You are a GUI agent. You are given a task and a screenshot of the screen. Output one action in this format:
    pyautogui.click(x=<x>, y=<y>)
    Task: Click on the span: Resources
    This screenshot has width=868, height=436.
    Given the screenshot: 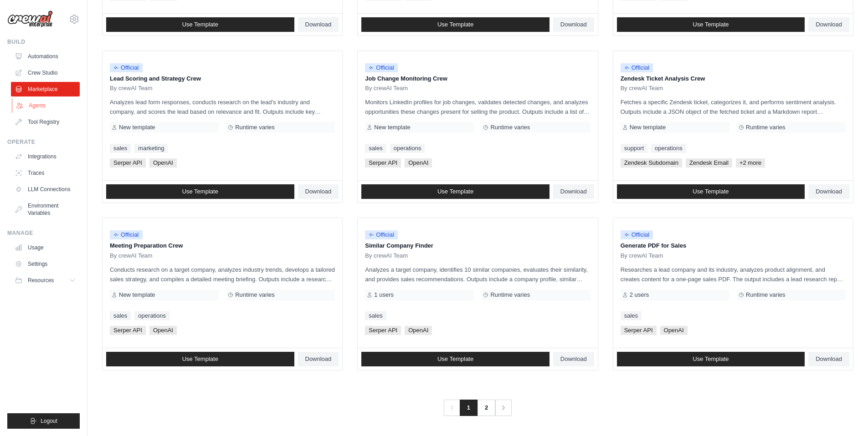 What is the action you would take?
    pyautogui.click(x=41, y=281)
    